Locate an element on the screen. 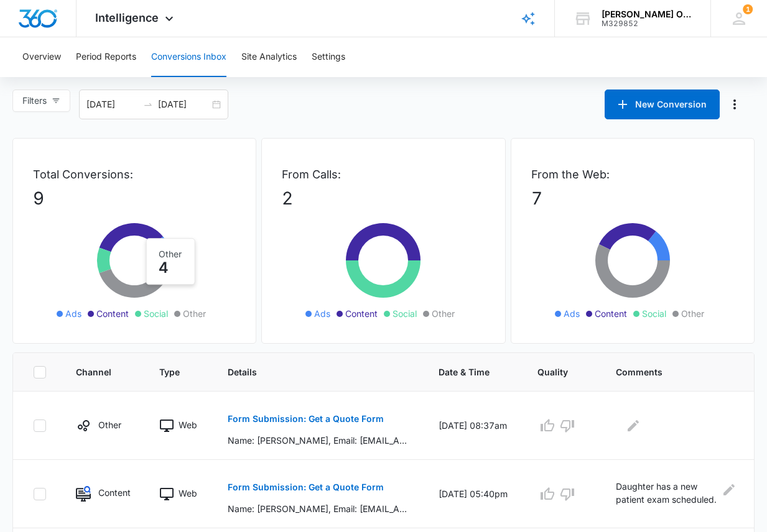 This screenshot has width=767, height=532. div: account name is located at coordinates (646, 14).